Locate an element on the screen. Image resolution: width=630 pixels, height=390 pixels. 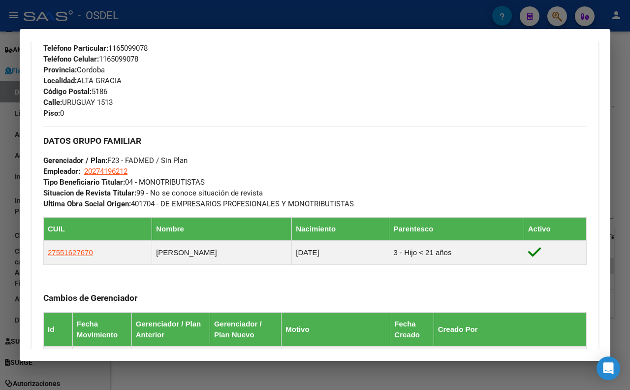
span: Cordoba is located at coordinates (74, 70).